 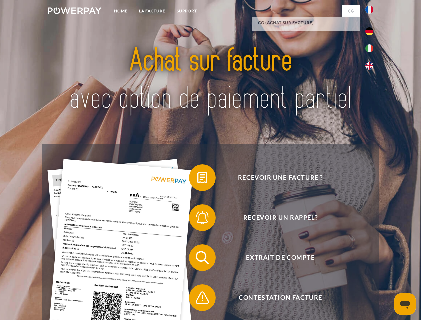 What do you see at coordinates (202, 258) in the screenshot?
I see `img: qb_search.svg` at bounding box center [202, 258].